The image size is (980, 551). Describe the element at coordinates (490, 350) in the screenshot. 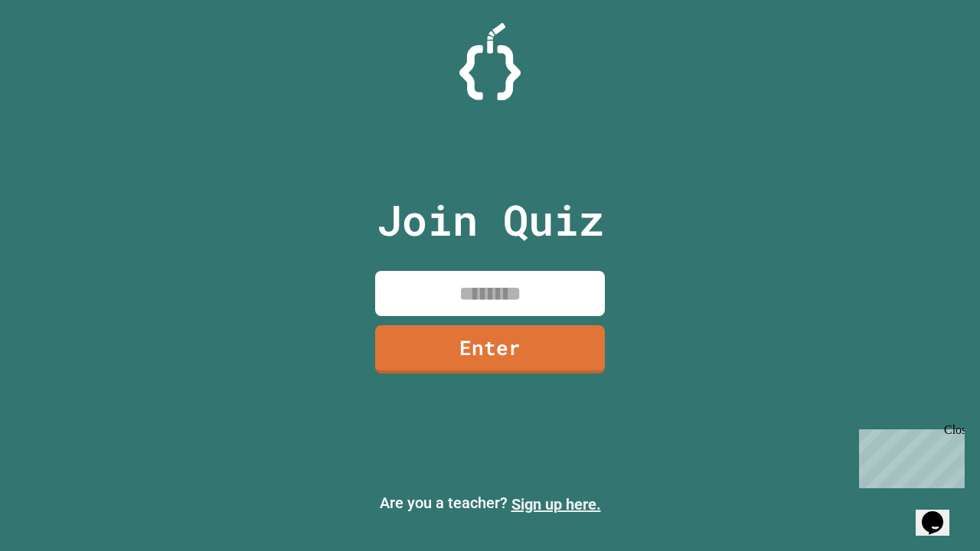

I see `a: Enter` at that location.